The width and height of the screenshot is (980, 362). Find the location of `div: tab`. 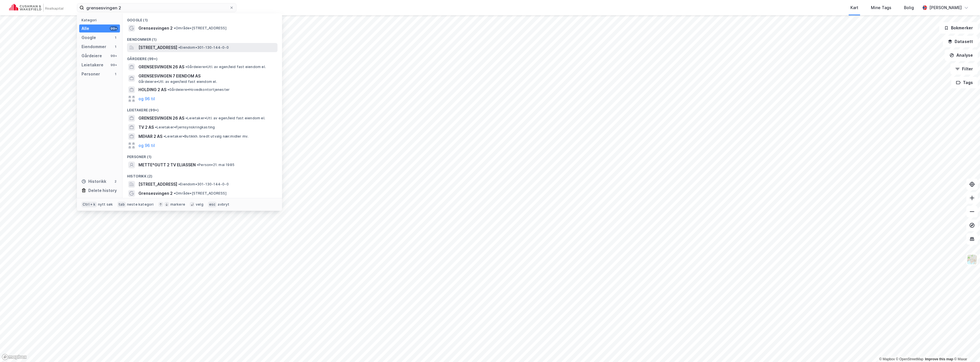

div: tab is located at coordinates (121, 204).